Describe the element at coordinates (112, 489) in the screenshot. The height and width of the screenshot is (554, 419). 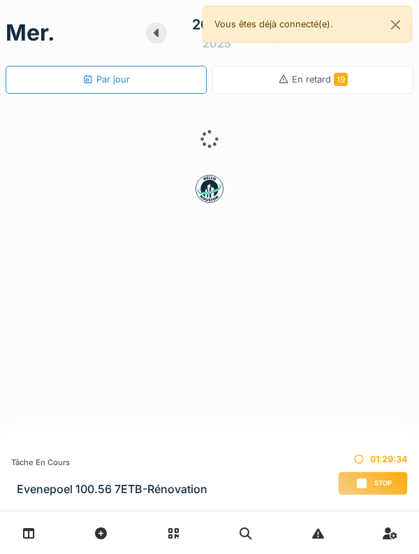
I see `h3: Evenepoel 100.56 7ETB-Rénovation` at that location.